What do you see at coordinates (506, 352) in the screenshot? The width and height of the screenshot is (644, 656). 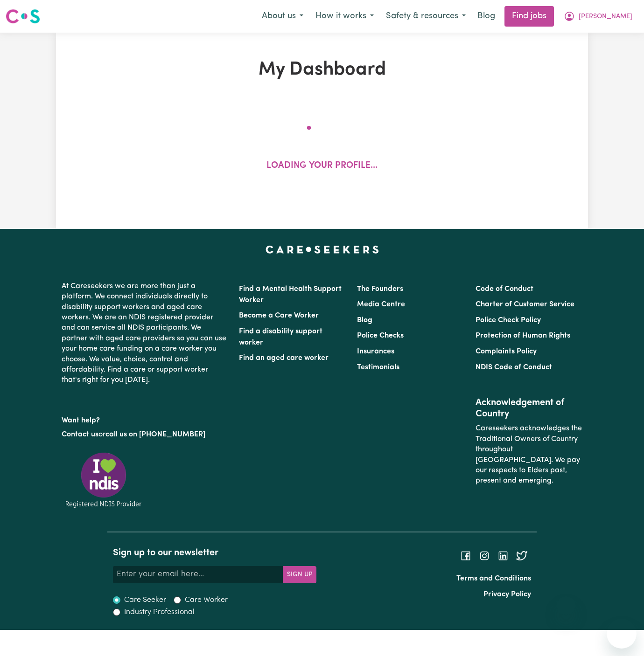 I see `a: Complaints Policy` at bounding box center [506, 352].